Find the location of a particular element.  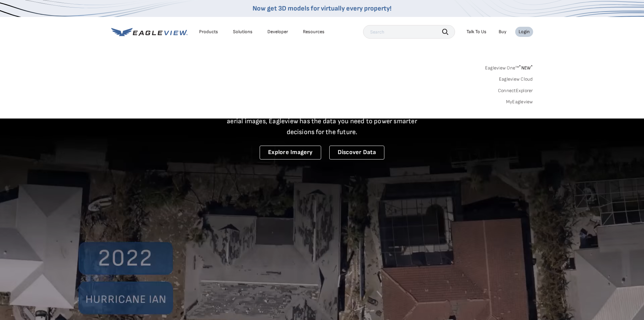

a: ConnectExplorer is located at coordinates (516, 91).